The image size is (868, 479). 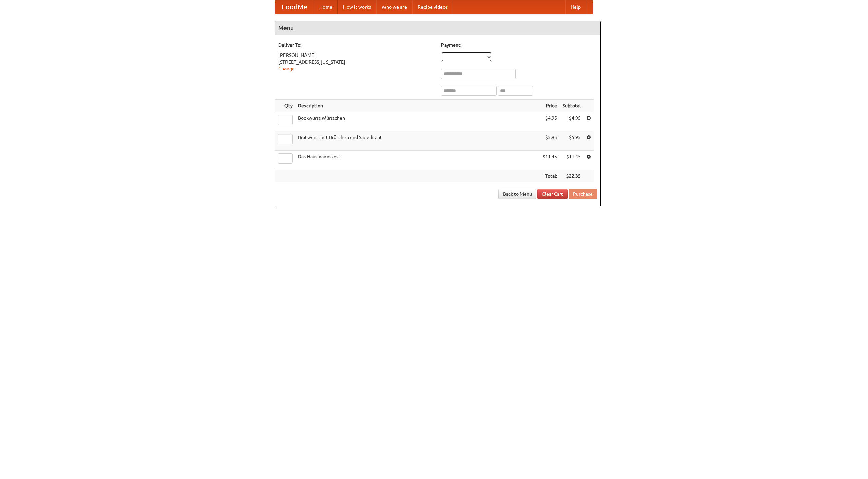 What do you see at coordinates (418, 121) in the screenshot?
I see `td: Bockwurst Würstchen` at bounding box center [418, 121].